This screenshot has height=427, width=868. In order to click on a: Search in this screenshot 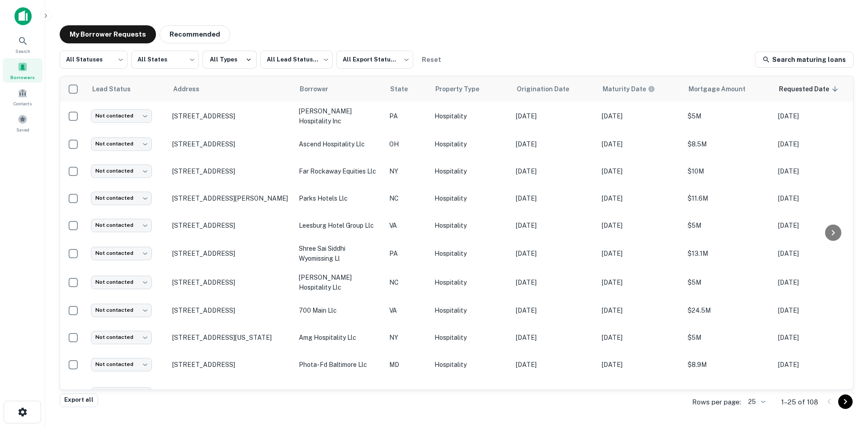, I will do `click(22, 44)`.